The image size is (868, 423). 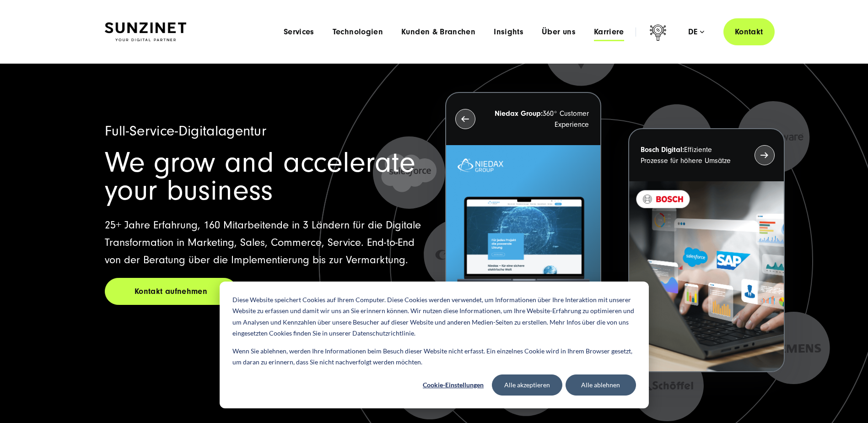 What do you see at coordinates (696, 32) in the screenshot?
I see `div: de` at bounding box center [696, 32].